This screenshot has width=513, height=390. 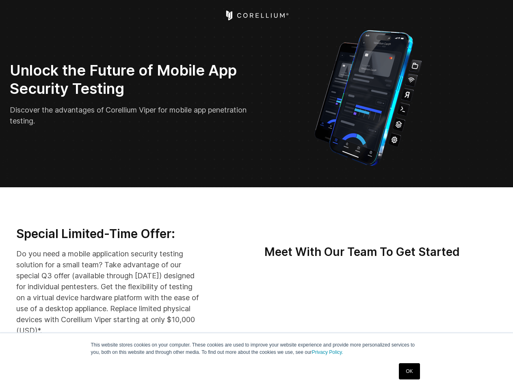 What do you see at coordinates (130, 80) in the screenshot?
I see `h2: Unlock the Future of Mobile App Security Testing` at bounding box center [130, 80].